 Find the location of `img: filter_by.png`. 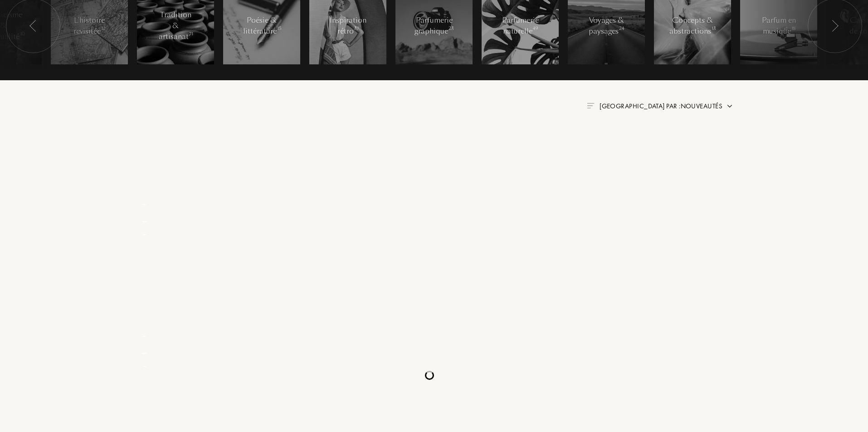

img: filter_by.png is located at coordinates (591, 106).